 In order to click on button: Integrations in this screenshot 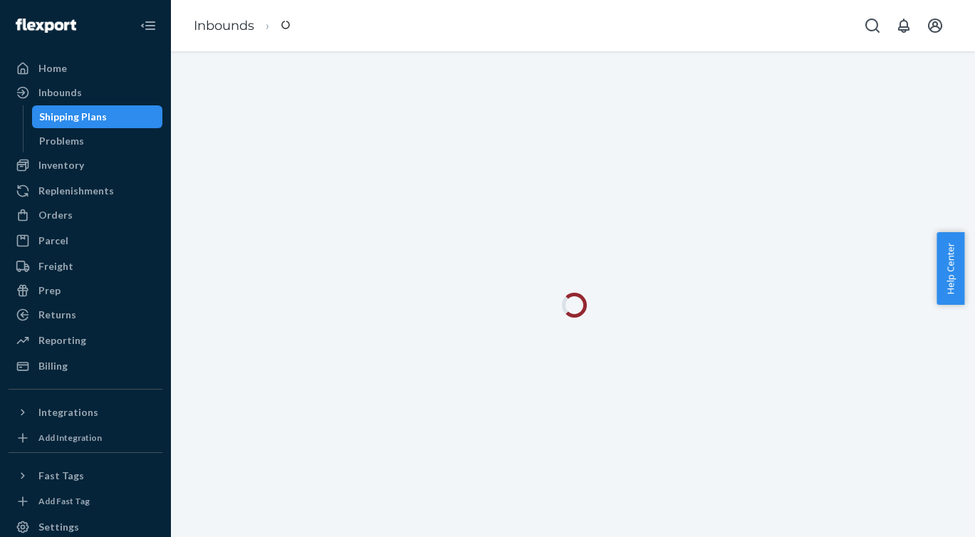, I will do `click(85, 412)`.